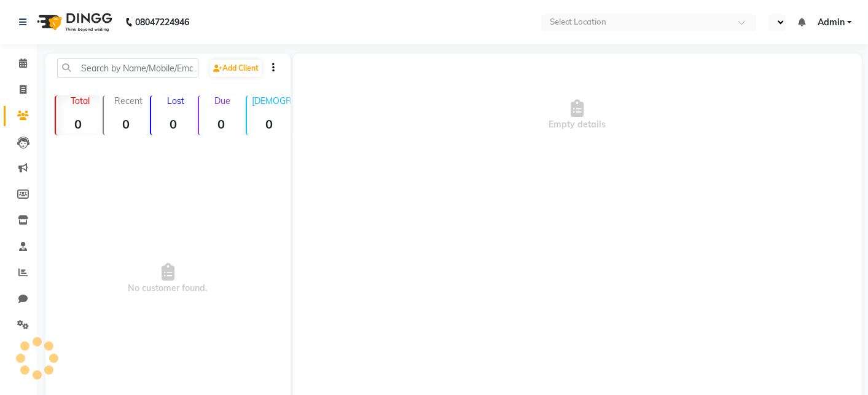 Image resolution: width=868 pixels, height=395 pixels. What do you see at coordinates (128, 68) in the screenshot?
I see `input: Search by Name/Mobile/Email/Code` at bounding box center [128, 68].